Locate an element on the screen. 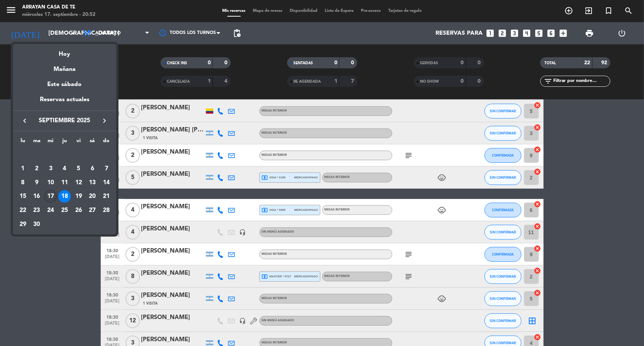 This screenshot has width=644, height=346. td: 22 de septiembre de 2025 is located at coordinates (23, 211).